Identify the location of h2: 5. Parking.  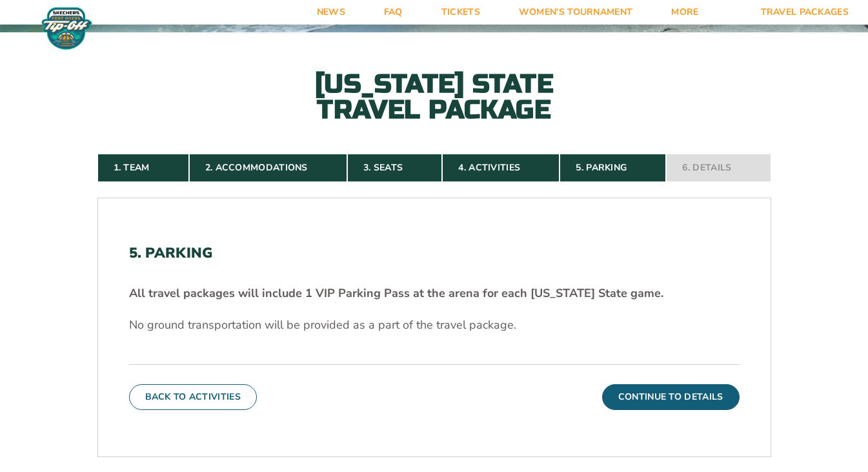
(434, 253).